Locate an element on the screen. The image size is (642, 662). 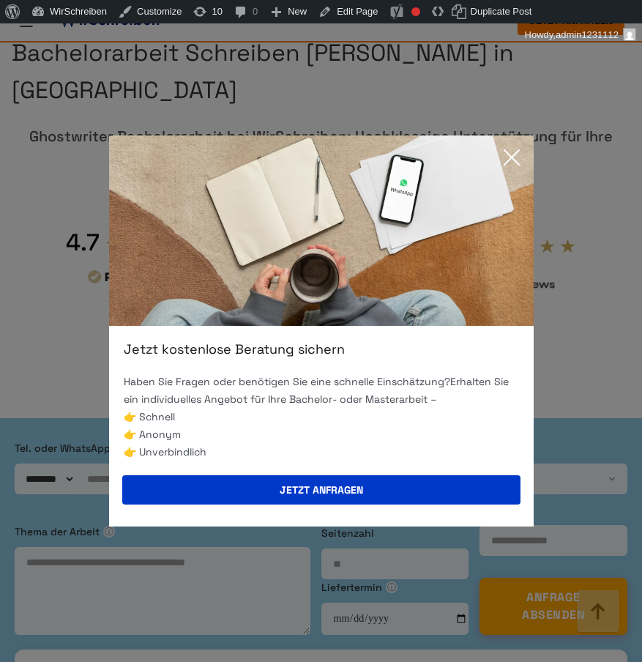
span: admin1231112 is located at coordinates (587, 34).